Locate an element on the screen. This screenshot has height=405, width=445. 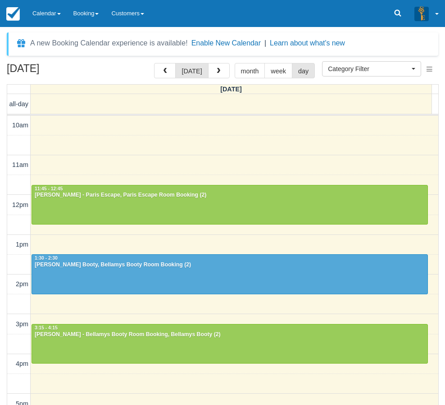
span: 11am is located at coordinates (20, 165).